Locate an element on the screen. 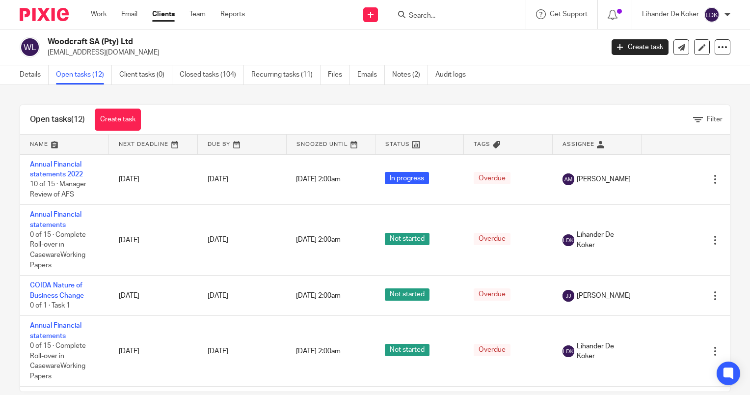 This screenshot has width=750, height=395. img: Pixie is located at coordinates (44, 14).